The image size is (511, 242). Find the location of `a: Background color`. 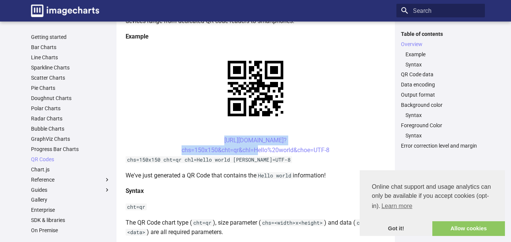

a: Background color is located at coordinates (440, 105).